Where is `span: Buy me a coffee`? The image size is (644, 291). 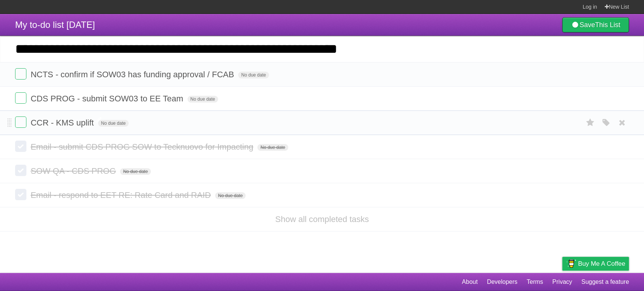 span: Buy me a coffee is located at coordinates (601, 264).